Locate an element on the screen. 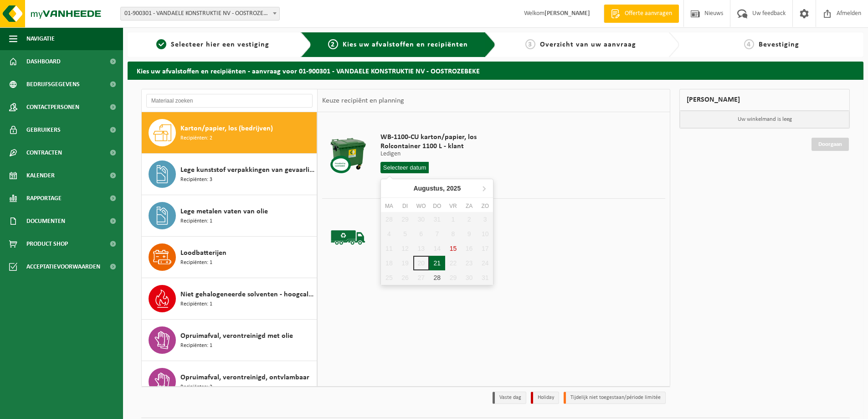 The height and width of the screenshot is (419, 868). div: Augustus, is located at coordinates (437, 188).